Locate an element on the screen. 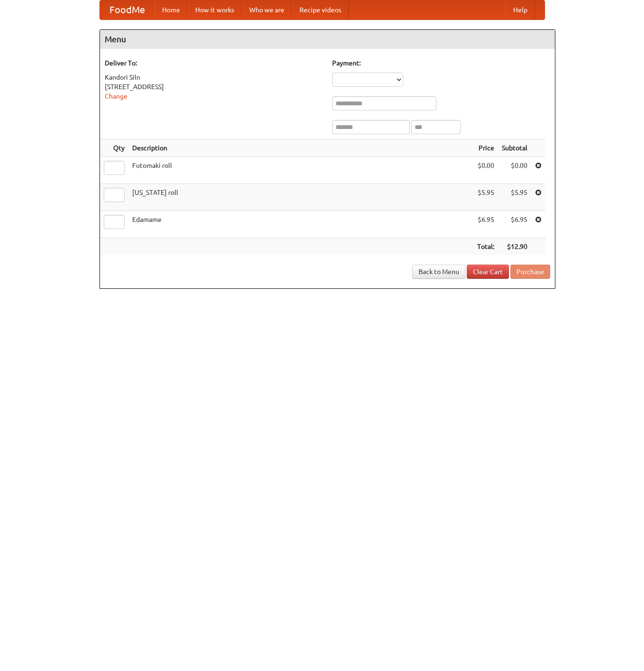  th: $12.90 is located at coordinates (514, 246).